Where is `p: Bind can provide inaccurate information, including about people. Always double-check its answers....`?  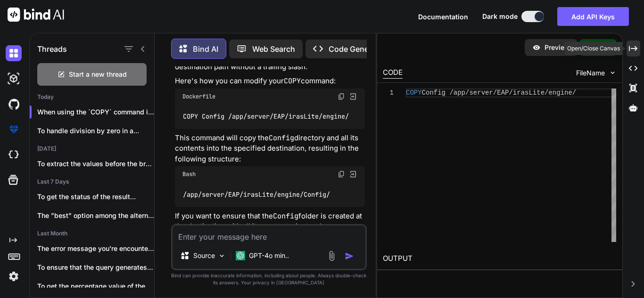 p: Bind can provide inaccurate information, including about people. Always double-check its answers.... is located at coordinates (269, 279).